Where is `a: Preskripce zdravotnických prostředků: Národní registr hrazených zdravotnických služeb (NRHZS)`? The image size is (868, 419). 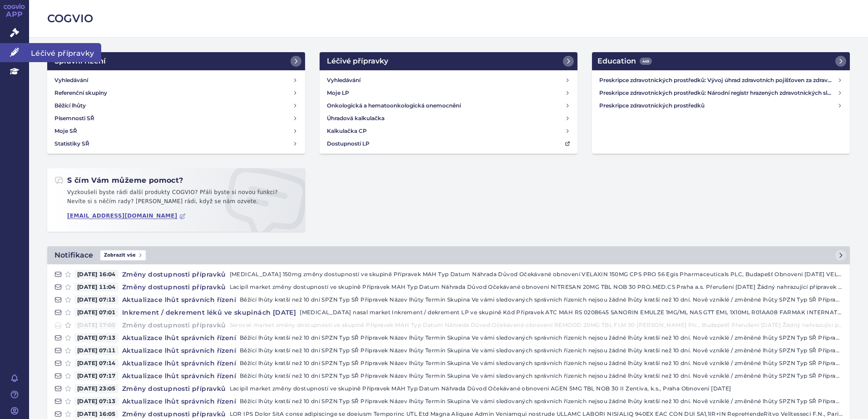
a: Preskripce zdravotnických prostředků: Národní registr hrazených zdravotnických služeb (NRHZS) is located at coordinates (721, 93).